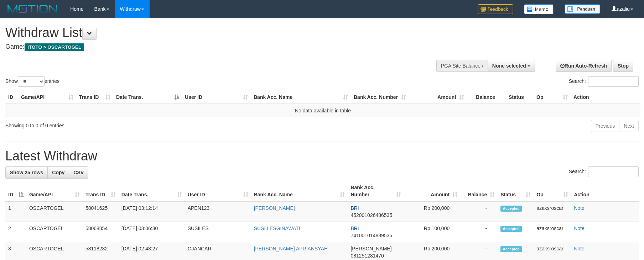 This screenshot has height=260, width=644. Describe the element at coordinates (27, 172) in the screenshot. I see `a: Show 25 rows` at that location.